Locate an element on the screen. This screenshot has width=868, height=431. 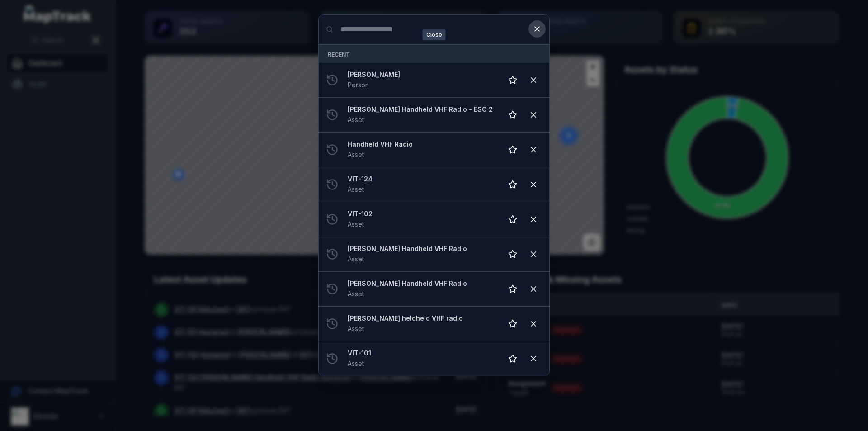
strong: VIT-124 is located at coordinates (421, 179).